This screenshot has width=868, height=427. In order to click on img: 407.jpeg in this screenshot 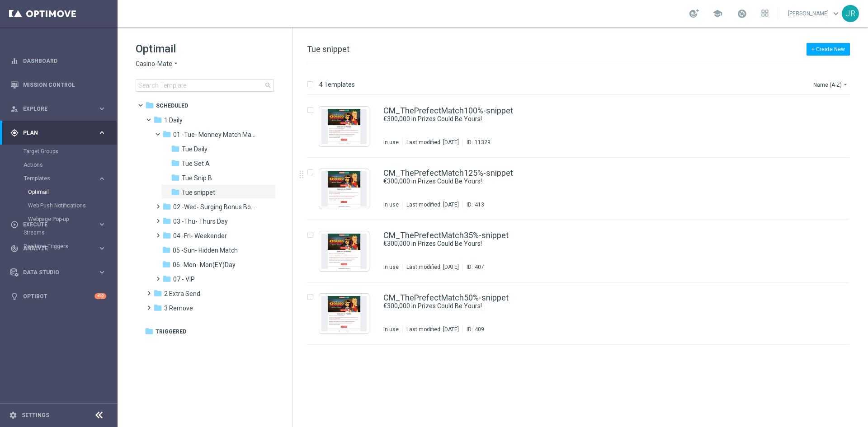, I will do `click(344, 251)`.